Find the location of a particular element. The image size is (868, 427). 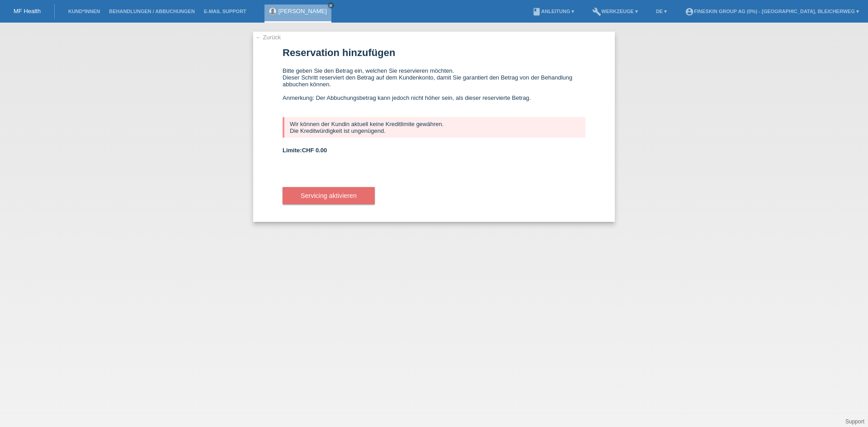

a: Kund*innen is located at coordinates (84, 12).